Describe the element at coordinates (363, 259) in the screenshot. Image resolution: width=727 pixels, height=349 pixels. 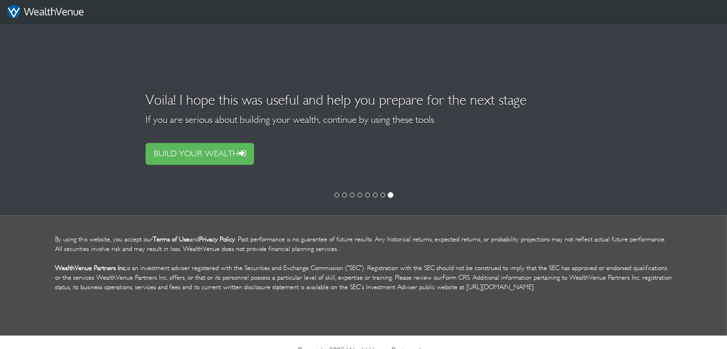
I see `p: By using this website, you accept our and . Past performance is no guarantee of future results. A...` at that location.